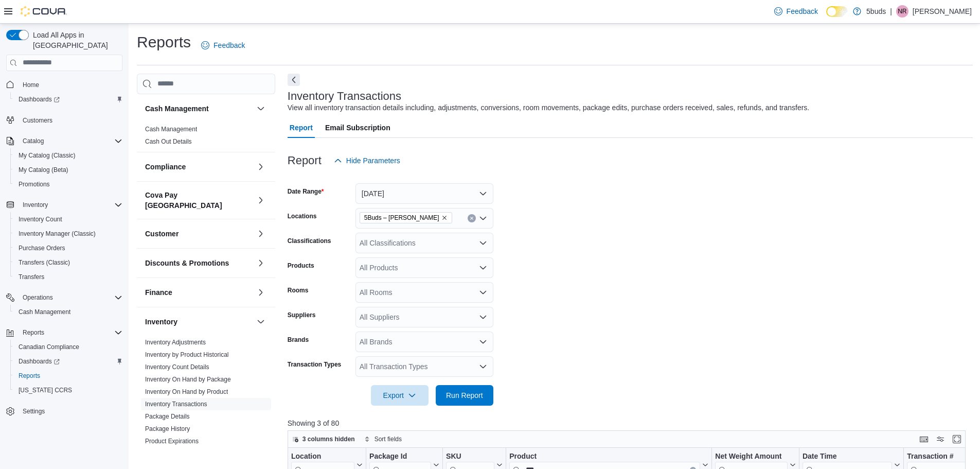 Image resolution: width=980 pixels, height=469 pixels. I want to click on span: Package Details, so click(167, 417).